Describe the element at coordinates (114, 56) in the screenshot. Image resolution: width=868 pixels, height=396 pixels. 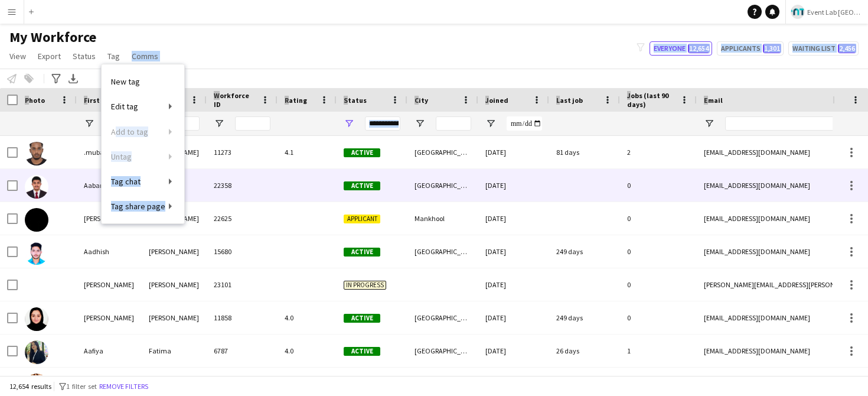
I see `a: Tag` at that location.